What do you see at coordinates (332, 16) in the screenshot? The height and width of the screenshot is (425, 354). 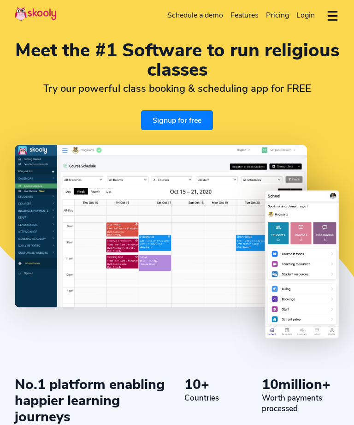 I see `button: dropdown menu` at bounding box center [332, 16].